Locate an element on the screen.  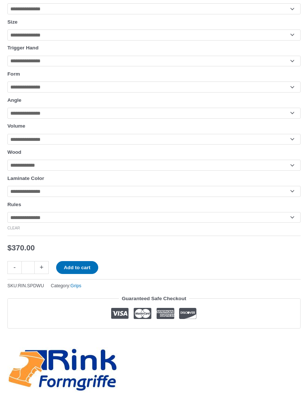
label: Form is located at coordinates (14, 74).